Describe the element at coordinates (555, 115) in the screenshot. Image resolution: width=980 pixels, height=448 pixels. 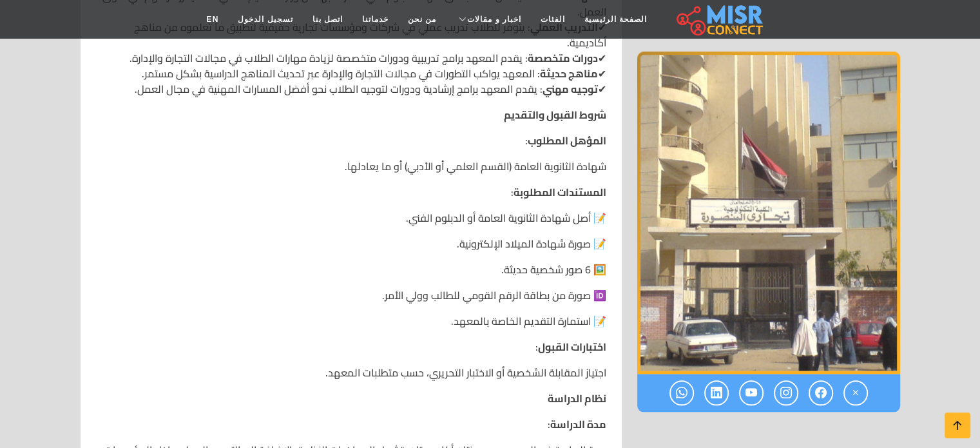
I see `strong: شروط القبول والتقديم` at that location.